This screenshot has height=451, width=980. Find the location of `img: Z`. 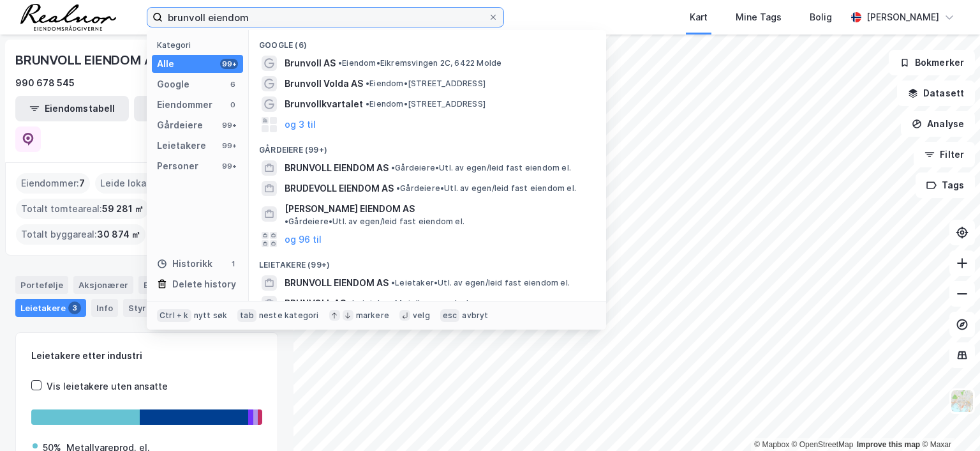

img: Z is located at coordinates (962, 401).